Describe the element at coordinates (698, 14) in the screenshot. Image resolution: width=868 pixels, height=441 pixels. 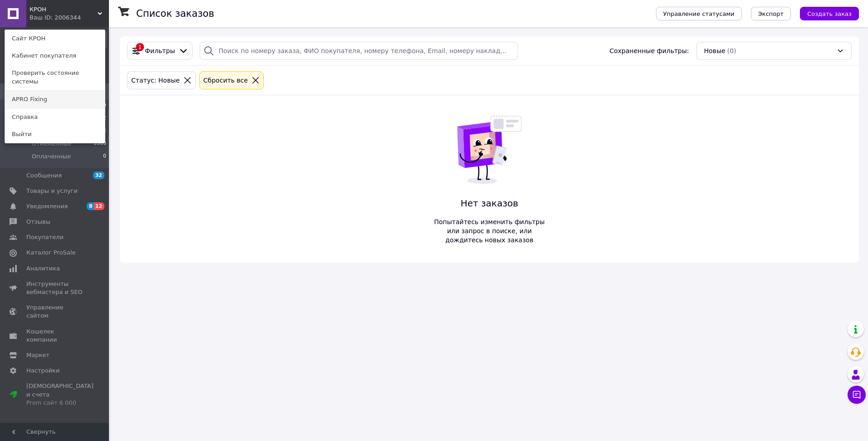
I see `button: Управление статусами` at that location.